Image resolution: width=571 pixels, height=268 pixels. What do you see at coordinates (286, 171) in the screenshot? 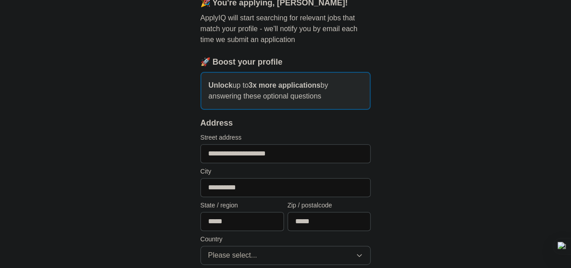
I see `label: City` at bounding box center [286, 171].